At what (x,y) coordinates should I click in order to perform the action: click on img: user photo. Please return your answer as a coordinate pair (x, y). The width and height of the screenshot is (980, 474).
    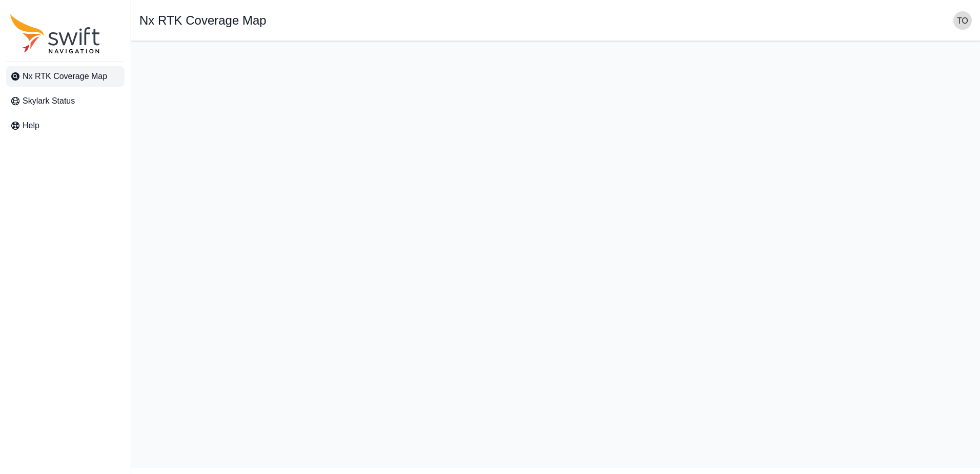
    Looking at the image, I should click on (963, 21).